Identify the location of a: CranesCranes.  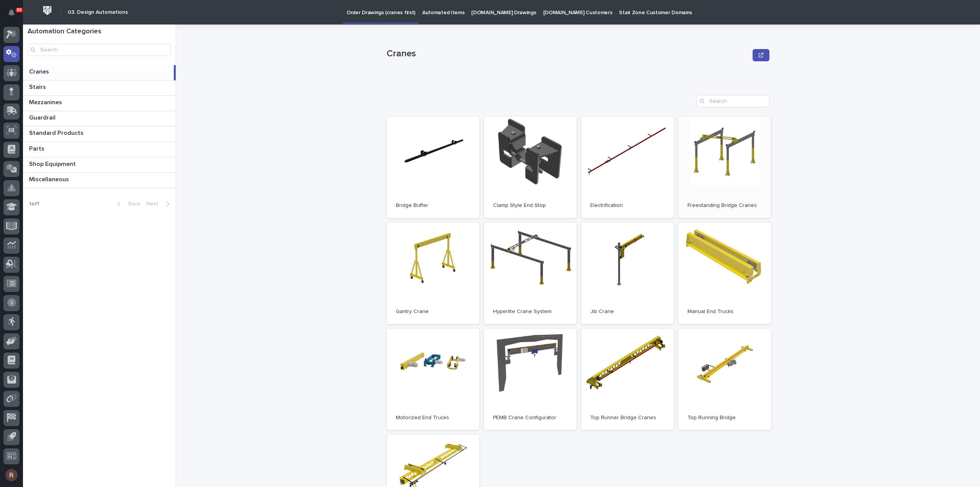
(99, 73).